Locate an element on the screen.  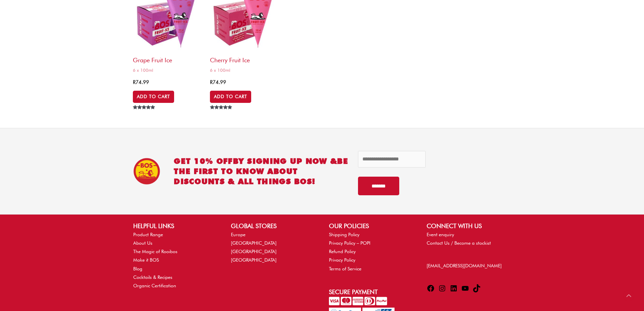
a: Refund Policy is located at coordinates (342, 251).